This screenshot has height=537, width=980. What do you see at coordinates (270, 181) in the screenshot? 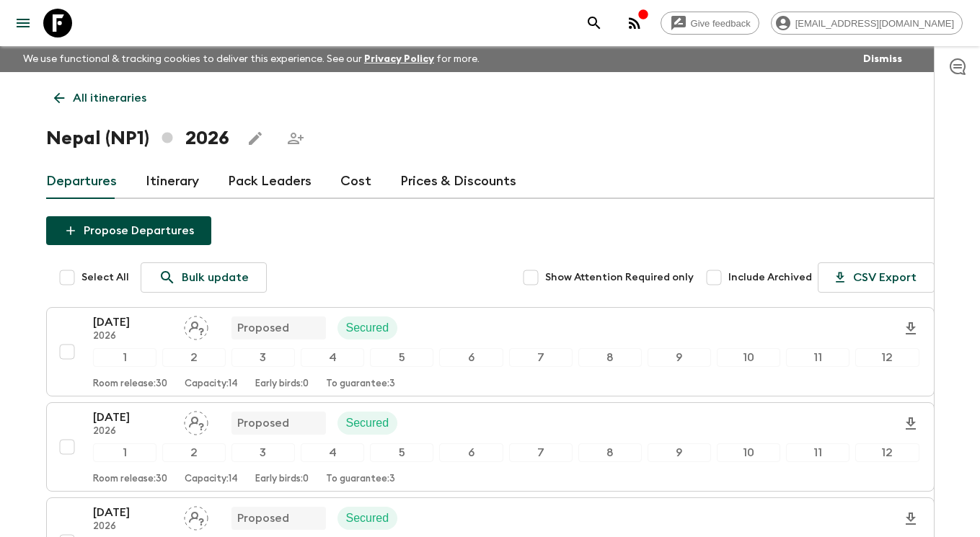
I see `a: Pack Leaders` at bounding box center [270, 181].